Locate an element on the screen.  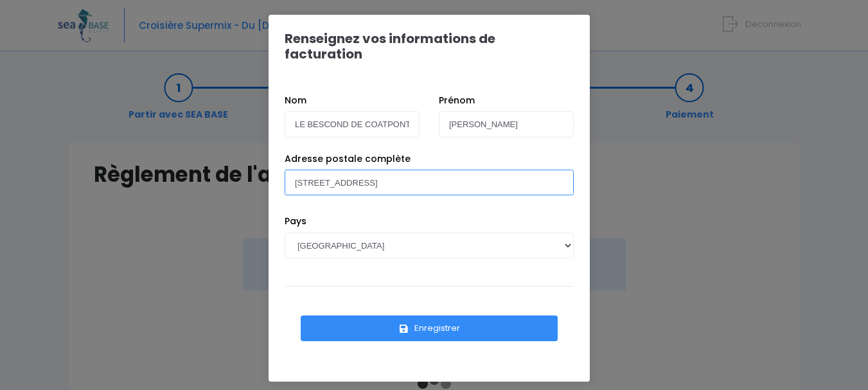
label: Prénom is located at coordinates (457, 100).